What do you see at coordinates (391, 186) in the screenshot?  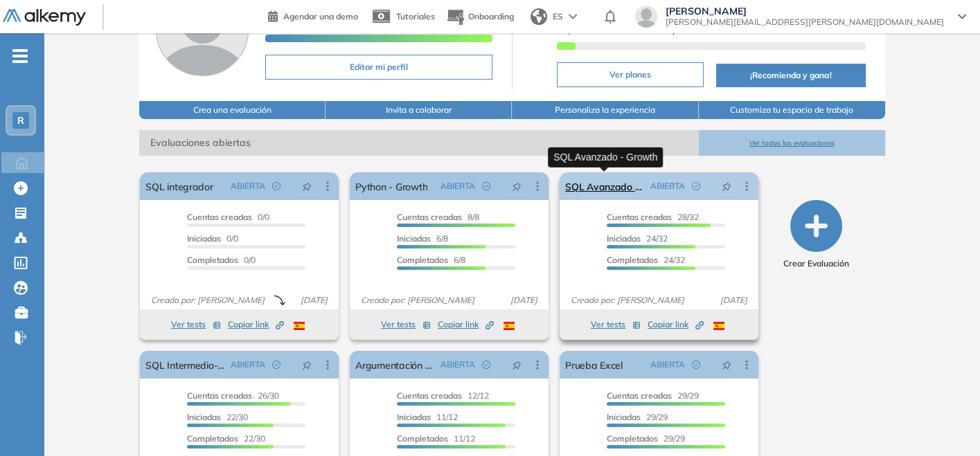 I see `a: Python - Growth` at bounding box center [391, 186].